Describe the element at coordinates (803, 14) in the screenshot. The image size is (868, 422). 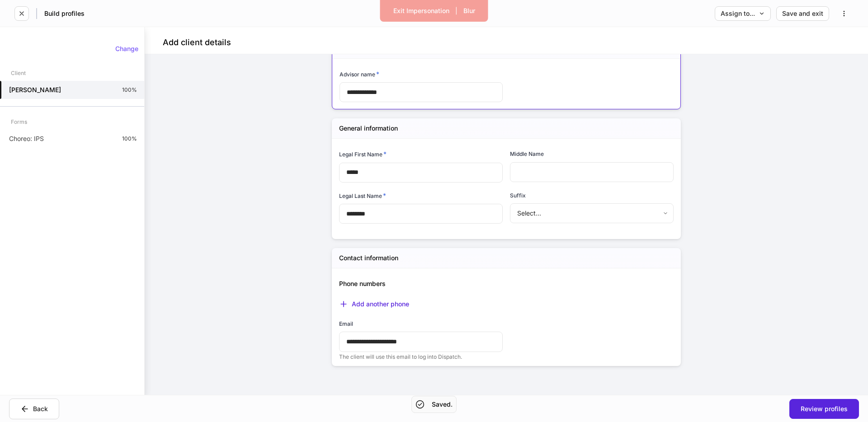
I see `button: Save and exit` at that location.